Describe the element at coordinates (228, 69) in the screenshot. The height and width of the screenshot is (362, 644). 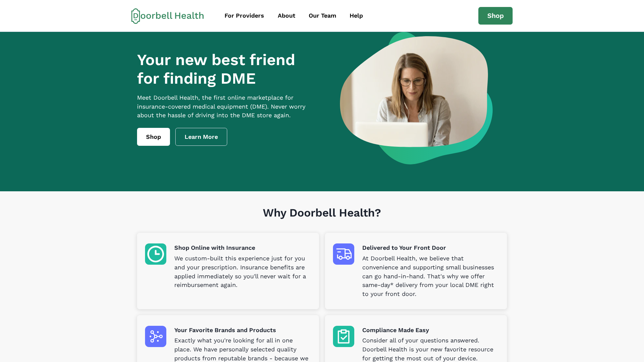
I see `h1: Your new best friend for finding DME` at that location.